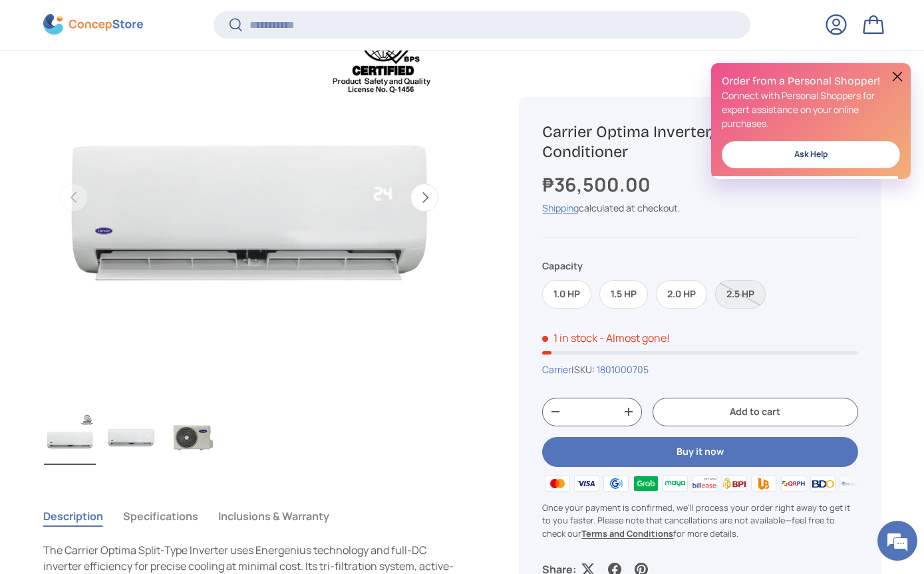 This screenshot has width=924, height=574. What do you see at coordinates (793, 484) in the screenshot?
I see `img: qrph` at bounding box center [793, 484].